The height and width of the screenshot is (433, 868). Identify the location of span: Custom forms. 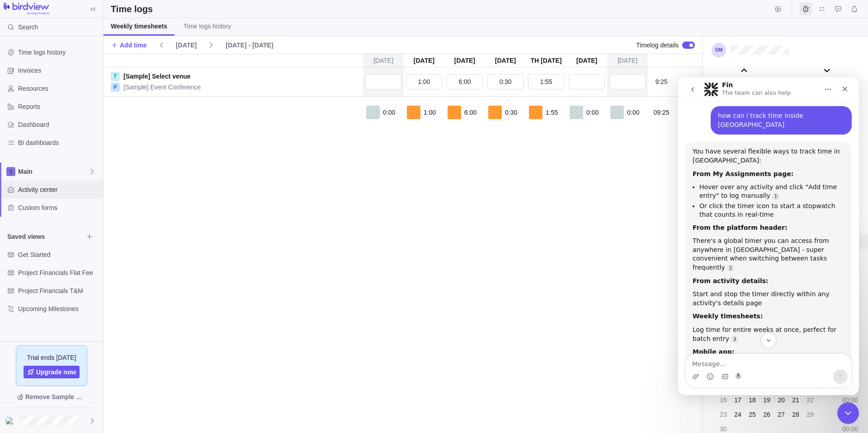
(58, 208).